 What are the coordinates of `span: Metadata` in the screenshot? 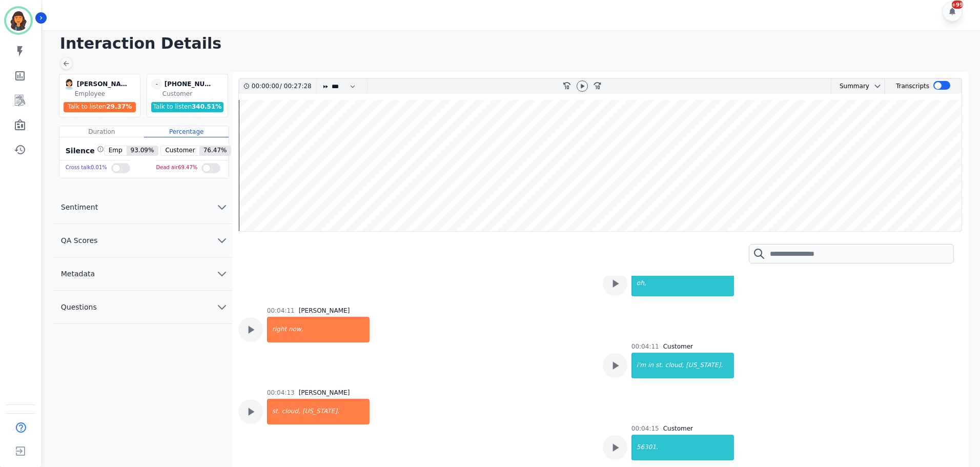 It's located at (78, 274).